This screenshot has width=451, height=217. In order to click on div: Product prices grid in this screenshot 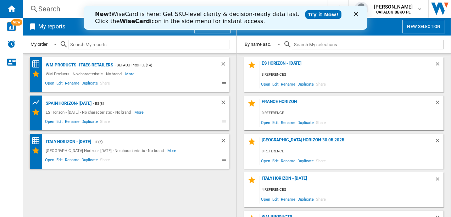, I will do `click(38, 102)`.